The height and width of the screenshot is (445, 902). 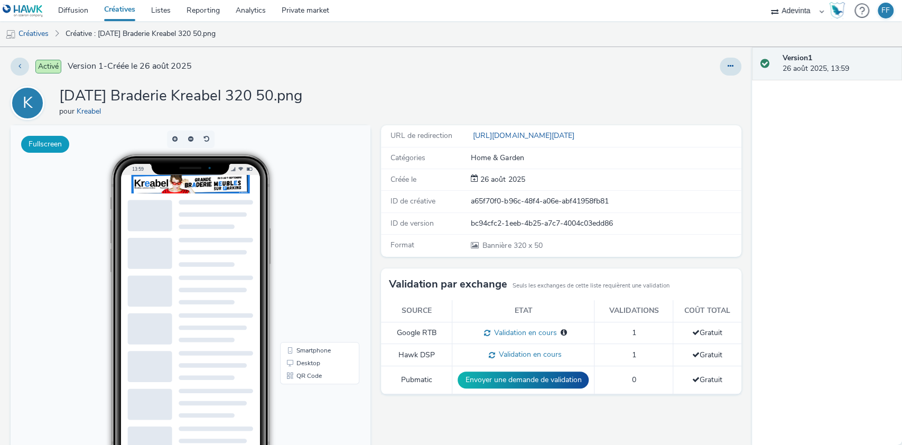 What do you see at coordinates (511, 245) in the screenshot?
I see `span: 320 x 50` at bounding box center [511, 245].